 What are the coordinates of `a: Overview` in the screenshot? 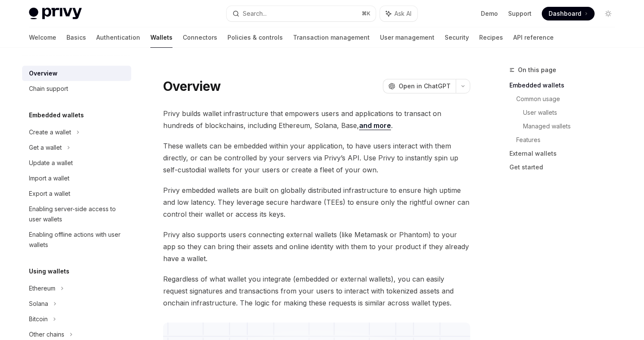 It's located at (76, 74).